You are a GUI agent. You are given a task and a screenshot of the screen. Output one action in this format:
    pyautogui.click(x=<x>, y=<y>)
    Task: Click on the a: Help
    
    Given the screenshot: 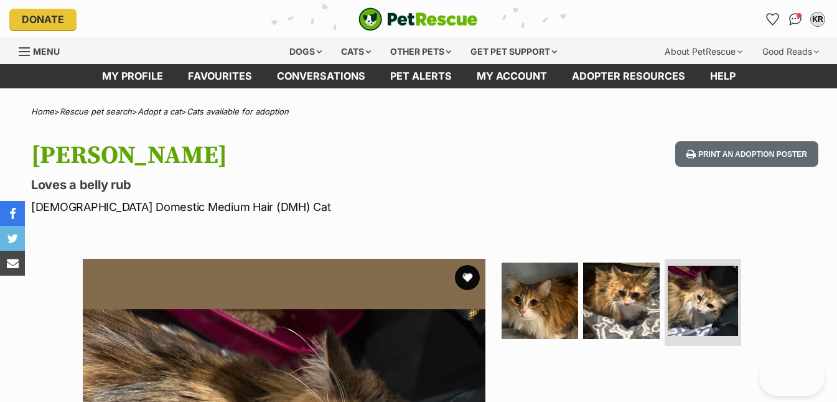 What is the action you would take?
    pyautogui.click(x=723, y=76)
    